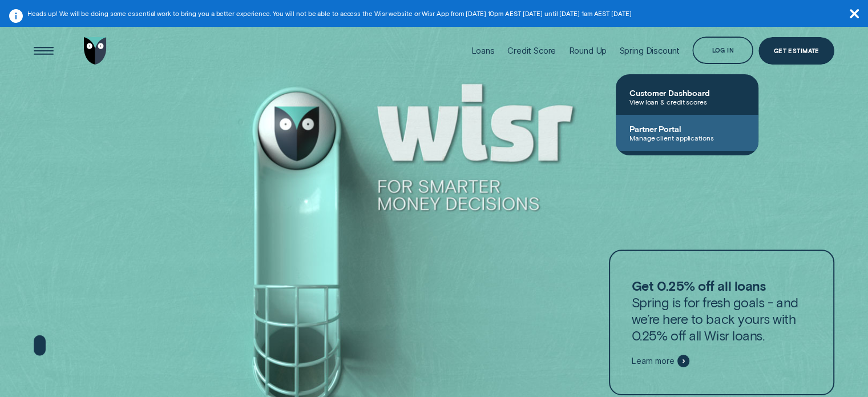 This screenshot has height=397, width=868. I want to click on a: Credit Score, so click(532, 51).